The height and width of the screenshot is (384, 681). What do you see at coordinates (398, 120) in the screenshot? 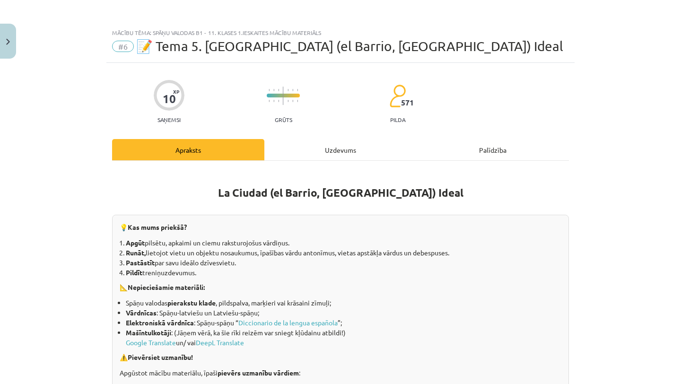
I see `p: pilda` at bounding box center [398, 120].